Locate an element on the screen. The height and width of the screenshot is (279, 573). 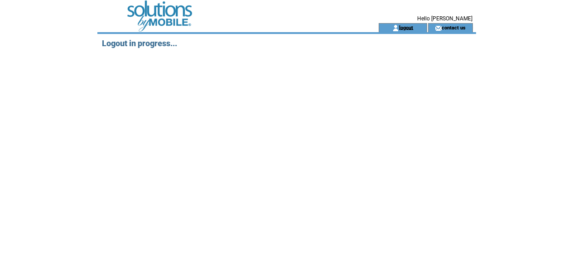
a: contact us is located at coordinates (454, 27).